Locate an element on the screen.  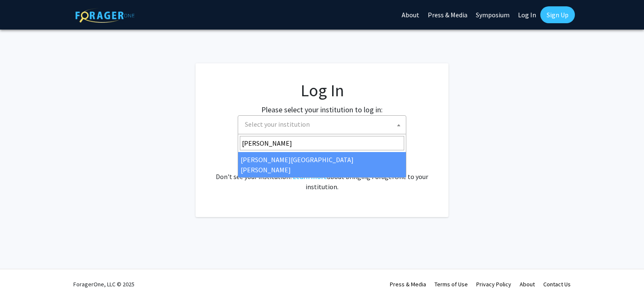
a: Privacy Policy is located at coordinates (493, 284).